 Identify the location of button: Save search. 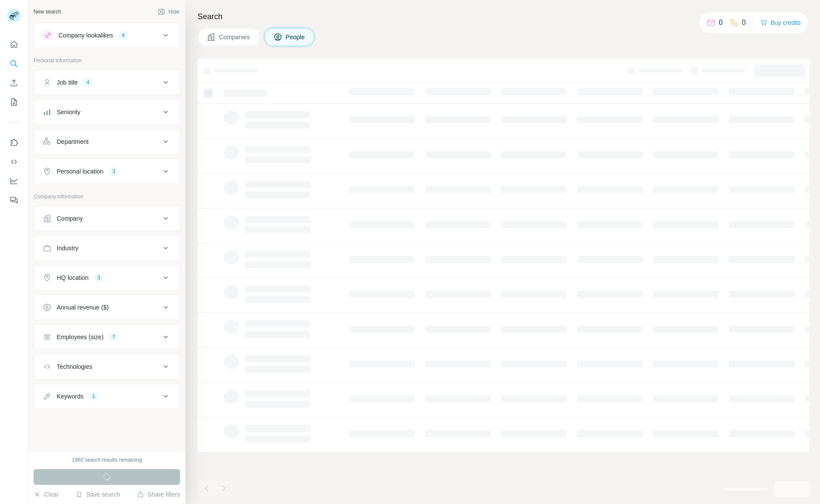
(98, 494).